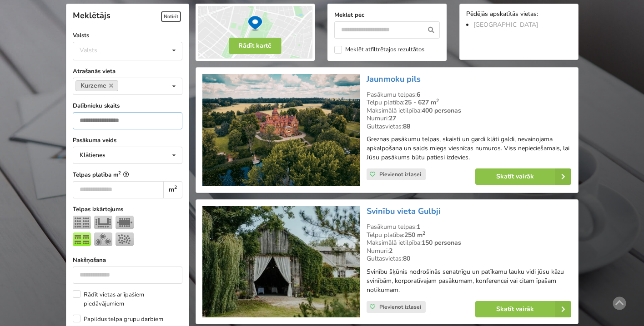 Image resolution: width=644 pixels, height=326 pixels. Describe the element at coordinates (127, 72) in the screenshot. I see `label: Atrašanās vieta` at that location.